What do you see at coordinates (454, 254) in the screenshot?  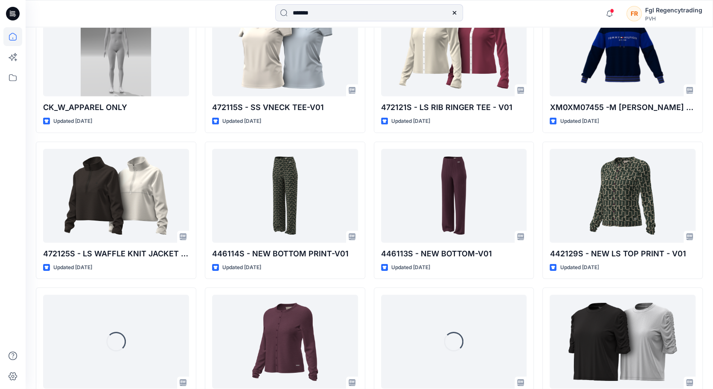 I see `p: 446113S - NEW BOTTOM-V01` at bounding box center [454, 254].